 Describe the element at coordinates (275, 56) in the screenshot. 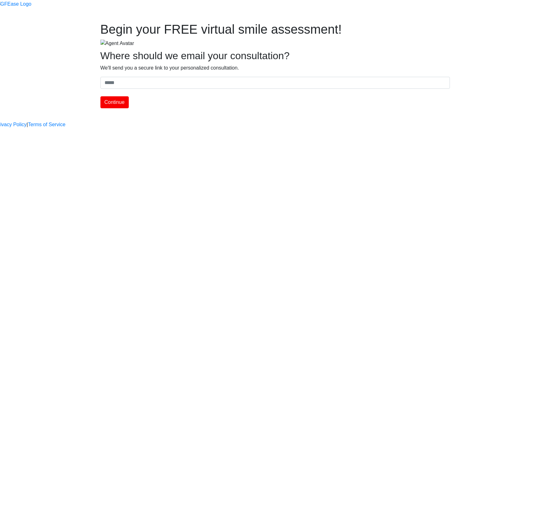

I see `h2: Where should we email your consultation?` at that location.